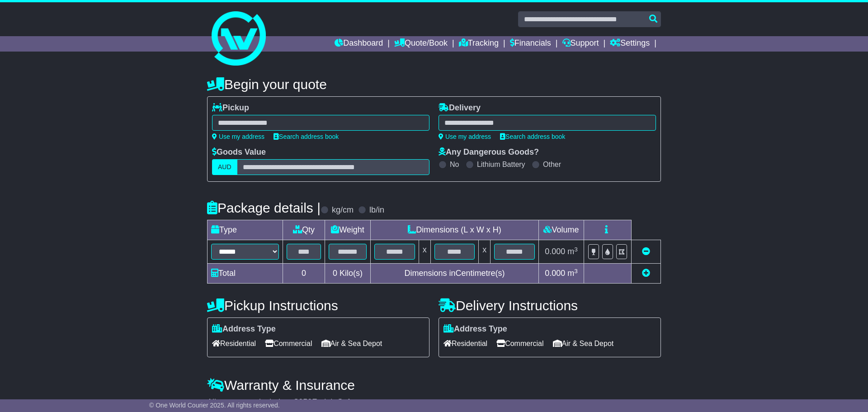 This screenshot has height=412, width=868. Describe the element at coordinates (230, 108) in the screenshot. I see `label: Pickup` at that location.